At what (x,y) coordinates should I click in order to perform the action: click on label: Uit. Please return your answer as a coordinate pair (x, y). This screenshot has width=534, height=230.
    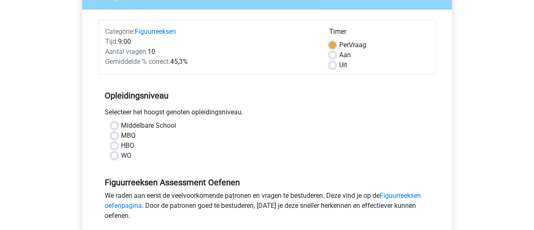
    Looking at the image, I should click on (343, 65).